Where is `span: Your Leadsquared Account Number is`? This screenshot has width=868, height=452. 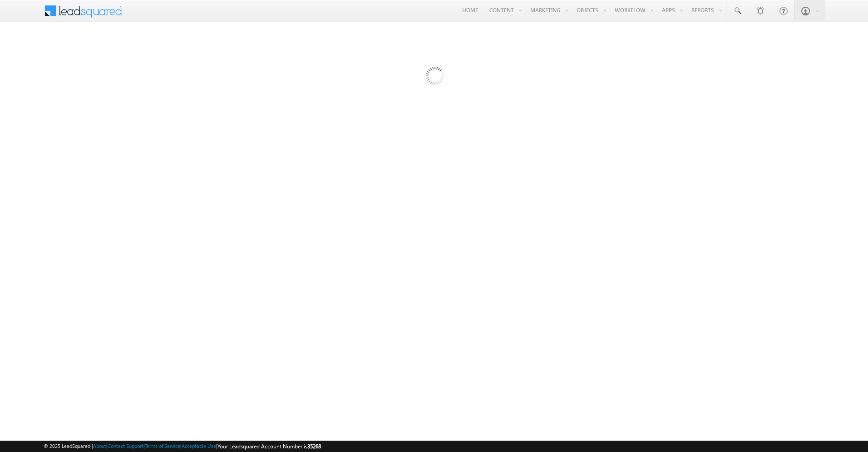
span: Your Leadsquared Account Number is is located at coordinates (269, 446).